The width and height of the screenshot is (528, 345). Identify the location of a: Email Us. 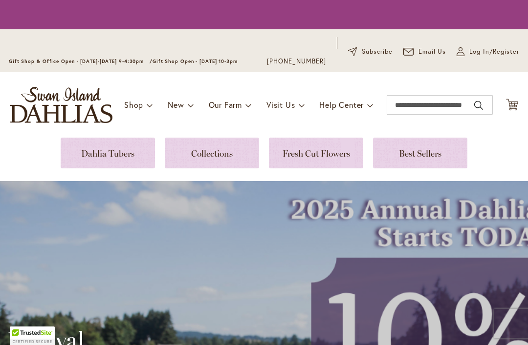
(425, 52).